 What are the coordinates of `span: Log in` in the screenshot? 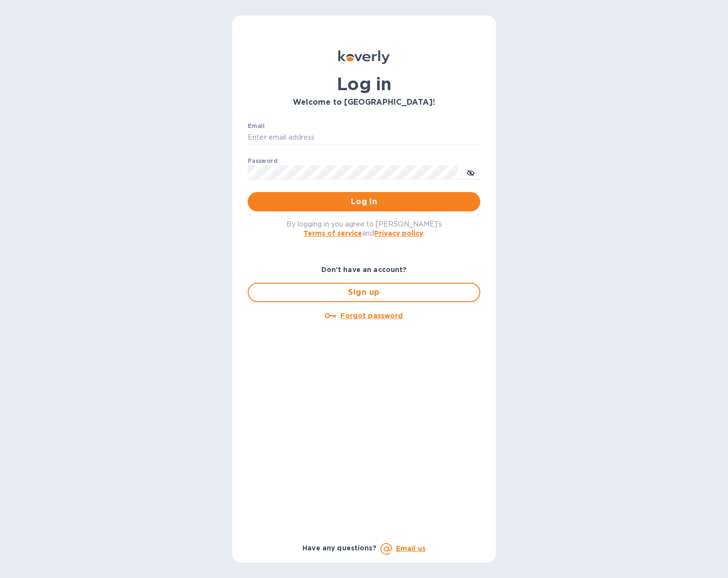 It's located at (364, 202).